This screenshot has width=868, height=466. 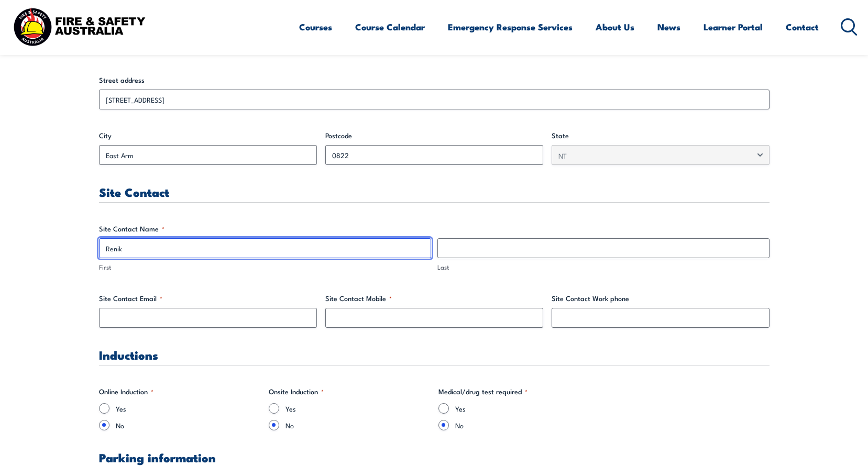 What do you see at coordinates (434, 354) in the screenshot?
I see `h3: Inductions` at bounding box center [434, 354].